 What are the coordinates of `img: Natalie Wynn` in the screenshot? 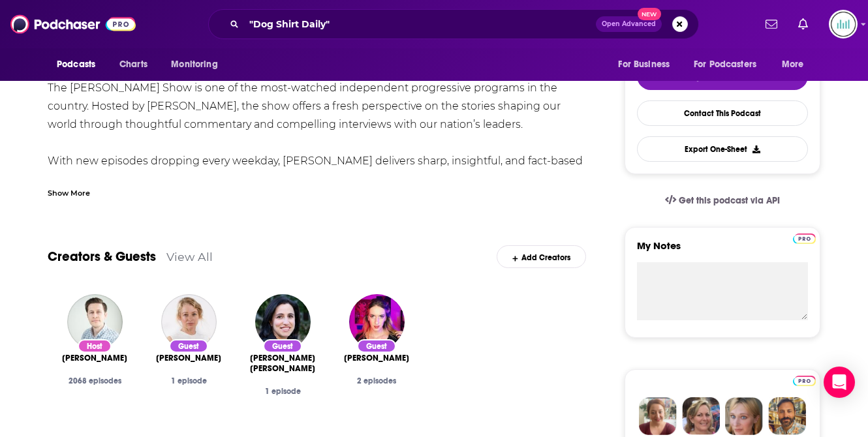 It's located at (376, 321).